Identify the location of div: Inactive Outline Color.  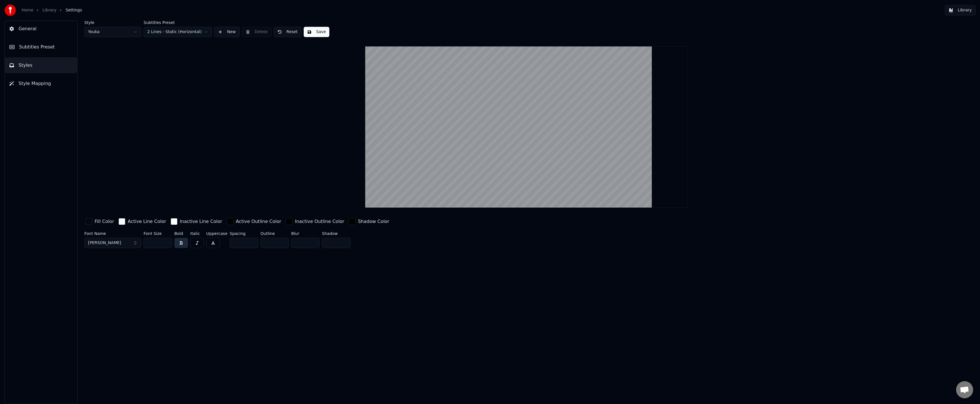
(320, 221).